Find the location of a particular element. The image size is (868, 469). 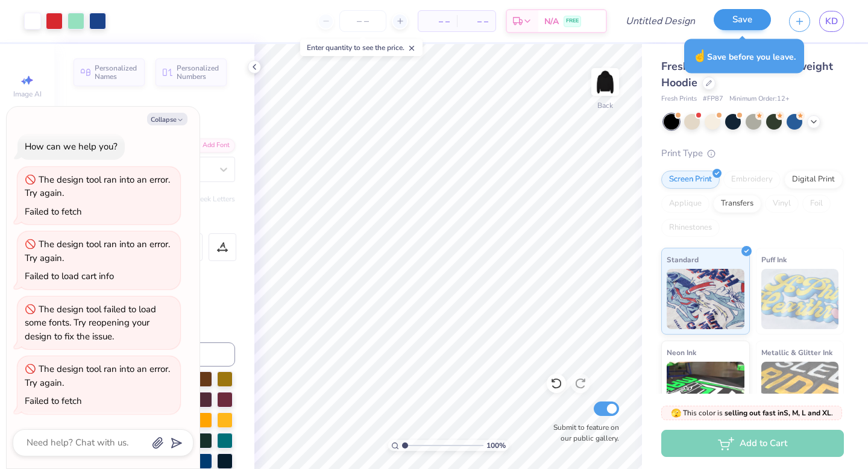

img: Back is located at coordinates (605, 82).